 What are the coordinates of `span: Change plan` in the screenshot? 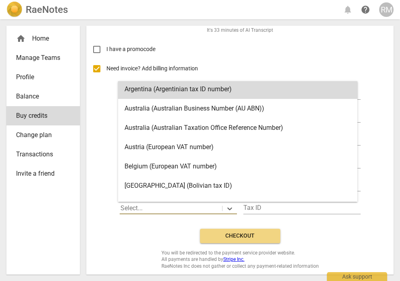 It's located at (40, 135).